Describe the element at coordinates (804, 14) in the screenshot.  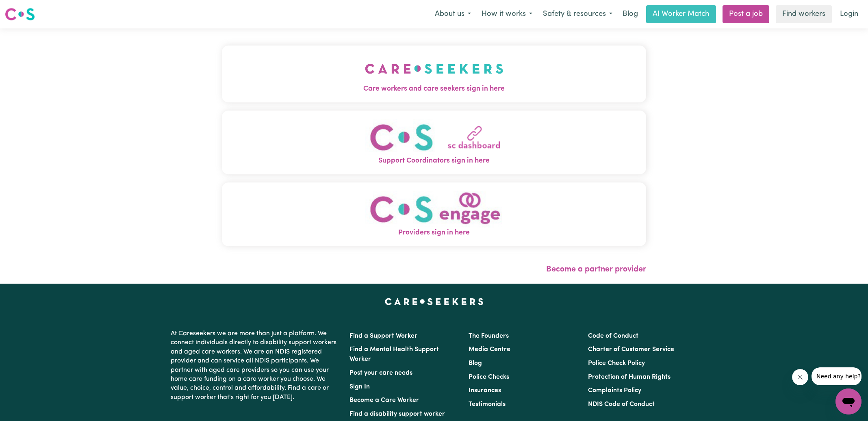
I see `a: Find workers` at that location.